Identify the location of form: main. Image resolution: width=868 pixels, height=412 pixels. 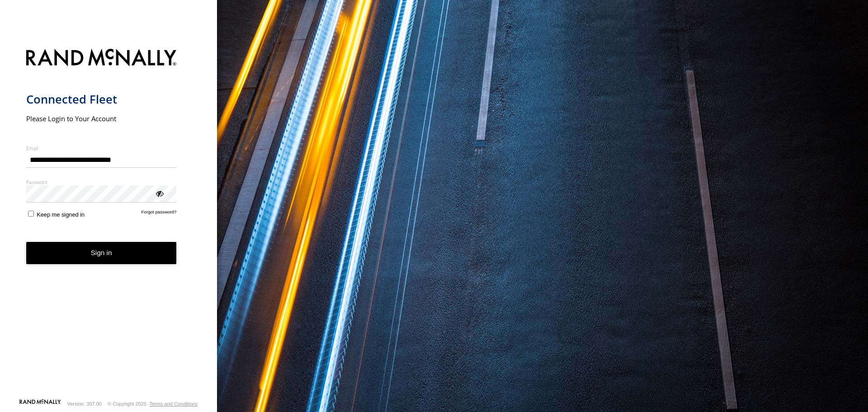
(109, 221).